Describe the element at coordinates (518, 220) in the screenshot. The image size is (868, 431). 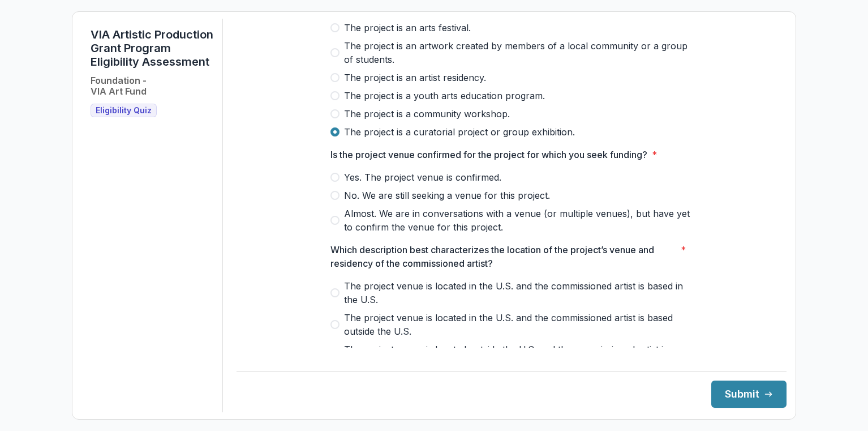
I see `span: Almost. We are in conversations with a venue (or multiple venues), but have yet to confirm the ve...` at that location.